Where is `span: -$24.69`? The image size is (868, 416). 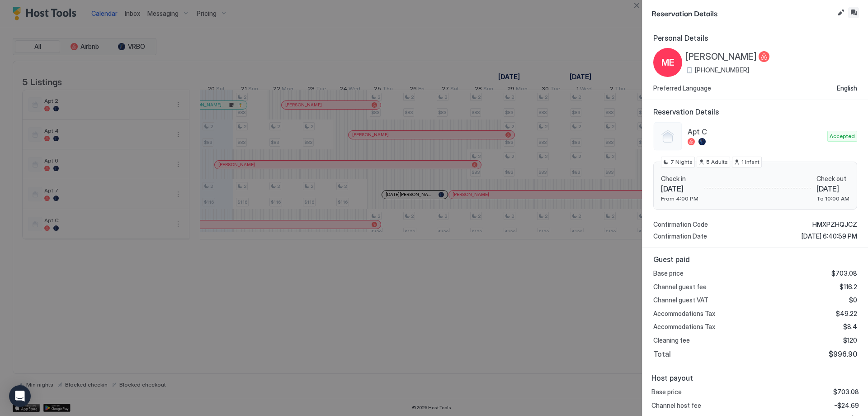 span: -$24.69 is located at coordinates (846, 405).